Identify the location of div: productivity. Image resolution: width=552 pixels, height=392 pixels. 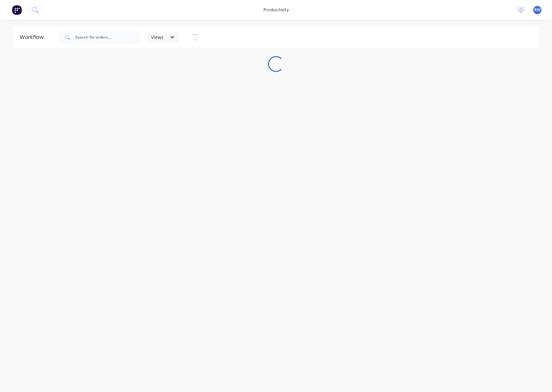
(276, 10).